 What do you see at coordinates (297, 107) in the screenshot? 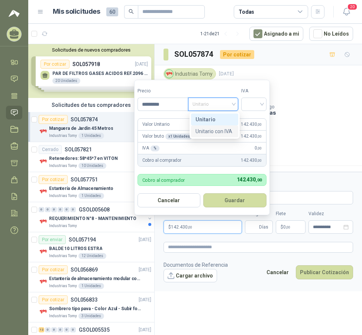
I see `p: Condición de pago` at bounding box center [297, 107].